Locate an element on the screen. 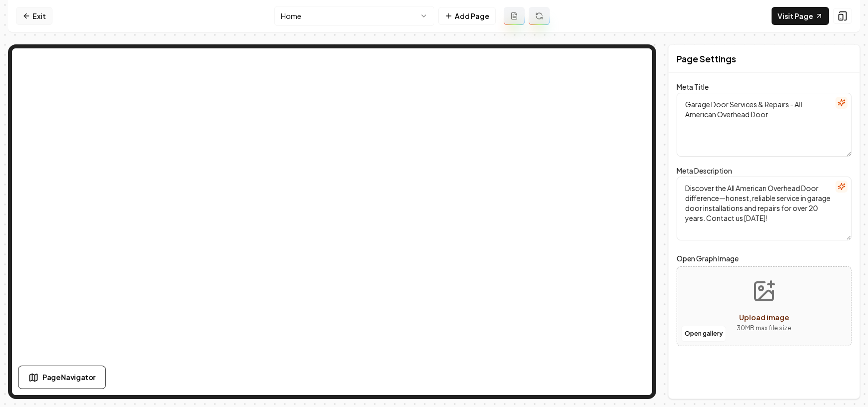  button: Open gallery is located at coordinates (703, 334).